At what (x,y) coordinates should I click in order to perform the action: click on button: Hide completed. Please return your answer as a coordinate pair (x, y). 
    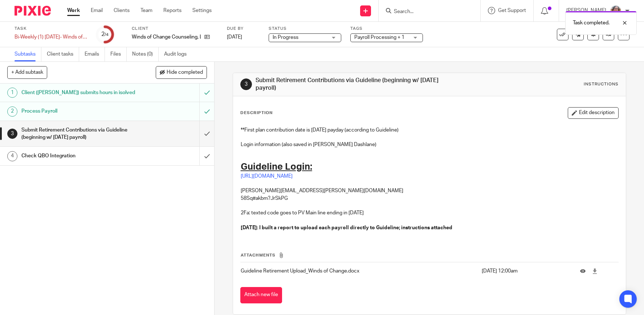
    Looking at the image, I should click on (181, 73).